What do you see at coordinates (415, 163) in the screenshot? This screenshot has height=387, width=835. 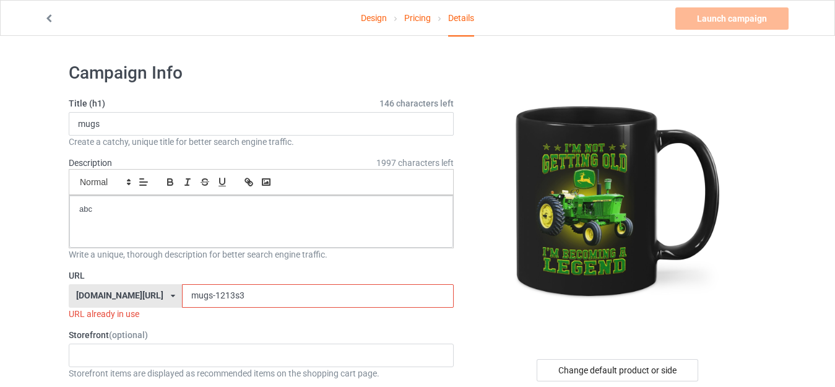 I see `span: 1997 characters left` at bounding box center [415, 163].